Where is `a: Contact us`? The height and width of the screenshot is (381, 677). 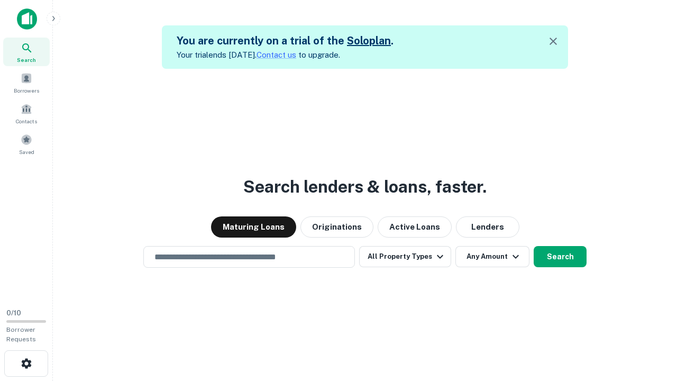 a: Contact us is located at coordinates (276, 55).